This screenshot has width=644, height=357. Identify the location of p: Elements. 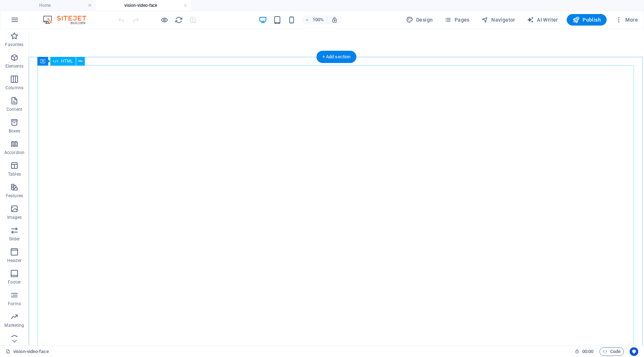
(14, 66).